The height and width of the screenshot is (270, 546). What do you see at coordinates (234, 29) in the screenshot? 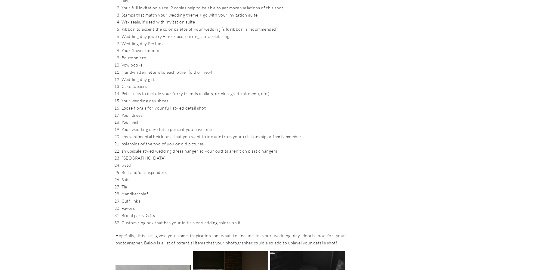
I see `li: Ribbon to accent the color palette of your wedding (silk ribbon is recommended)` at bounding box center [234, 29].